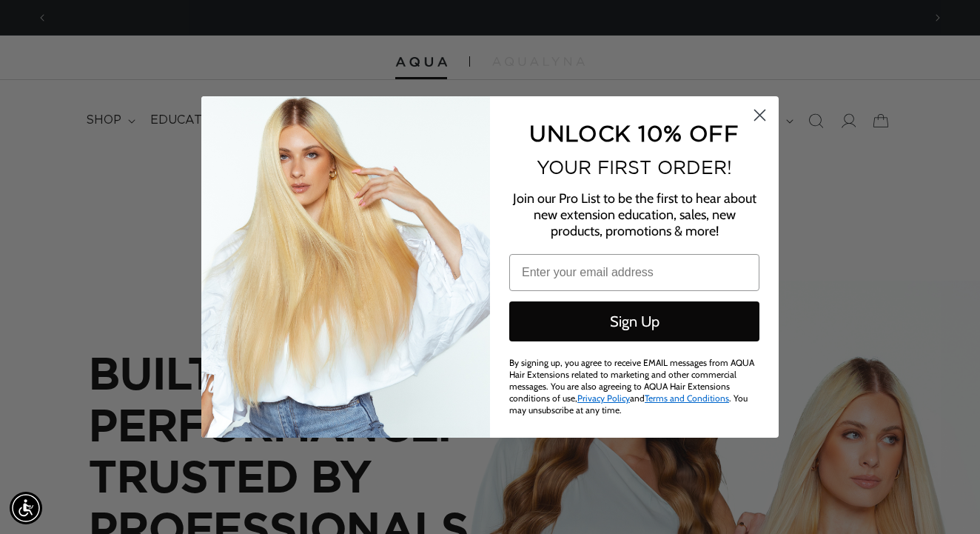  Describe the element at coordinates (631, 386) in the screenshot. I see `span: By signing up, you agree to receive EMAIL messages from AQUA Hair Extensions related to marketing...` at that location.